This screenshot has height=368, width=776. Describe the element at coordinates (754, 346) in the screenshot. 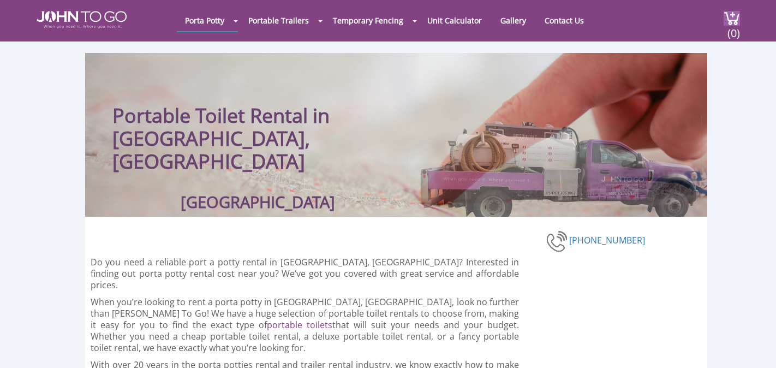

I see `button: Live Chat` at that location.